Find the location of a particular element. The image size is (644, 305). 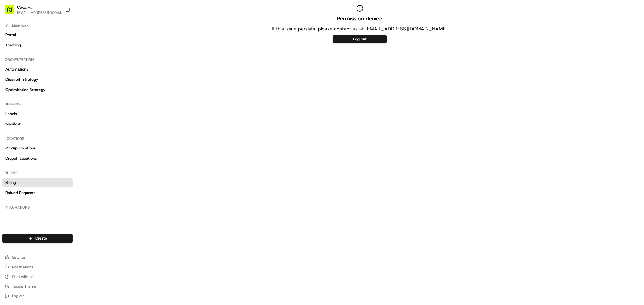

img: 1736555255976-a54dd68f-1ca7-489b-9aae-adbdc363a1c4 is located at coordinates (11, 63).